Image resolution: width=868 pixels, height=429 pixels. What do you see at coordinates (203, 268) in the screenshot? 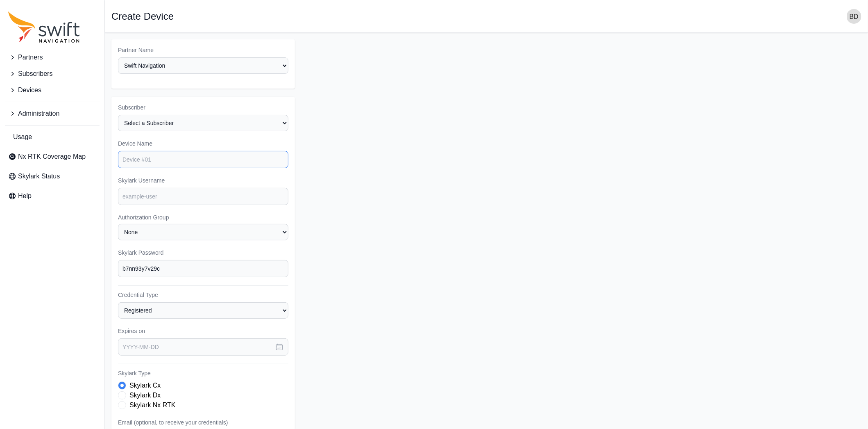
I see `input: password` at bounding box center [203, 268].